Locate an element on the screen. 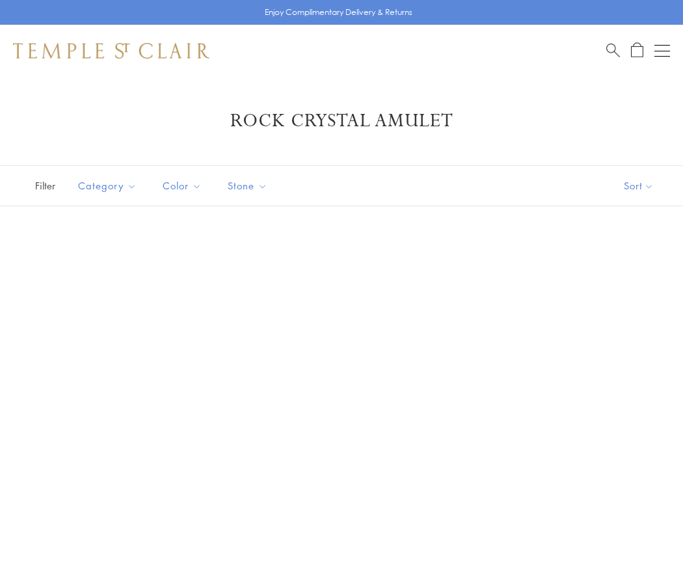 This screenshot has height=578, width=683. button: Category is located at coordinates (107, 185).